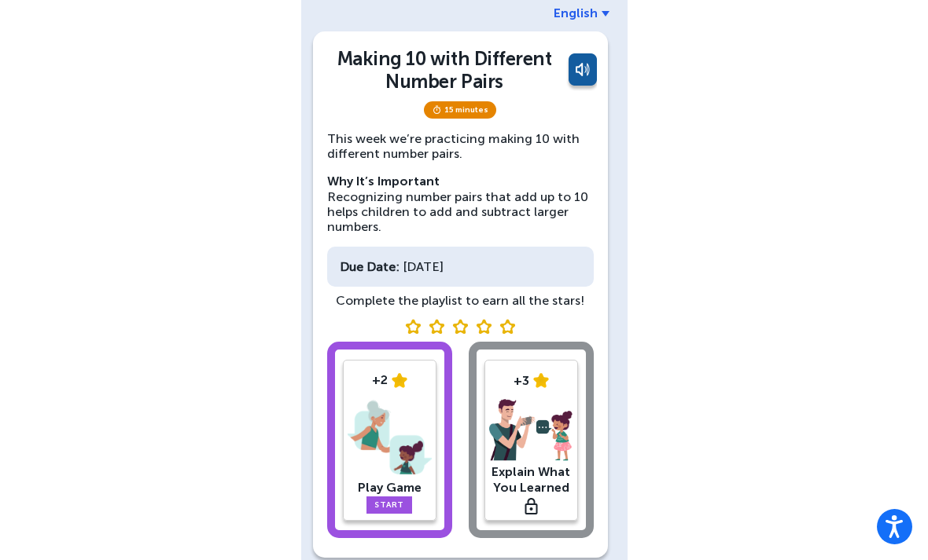 The height and width of the screenshot is (560, 928). Describe the element at coordinates (389, 506) in the screenshot. I see `a: Start` at that location.